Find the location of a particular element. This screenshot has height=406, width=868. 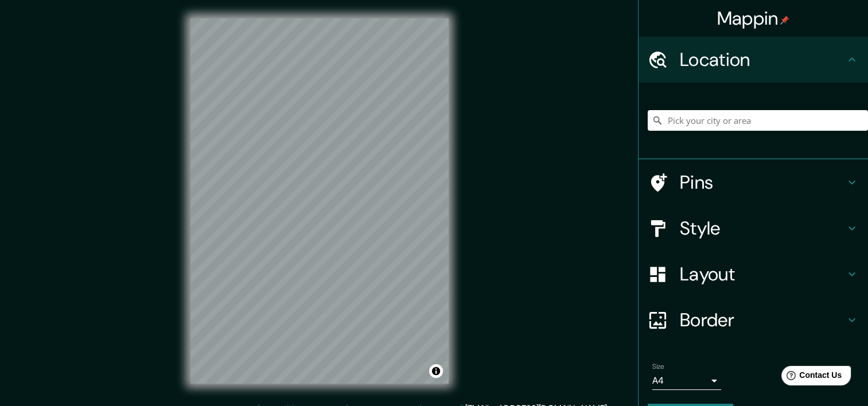

span: Contact Us is located at coordinates (55, 13).